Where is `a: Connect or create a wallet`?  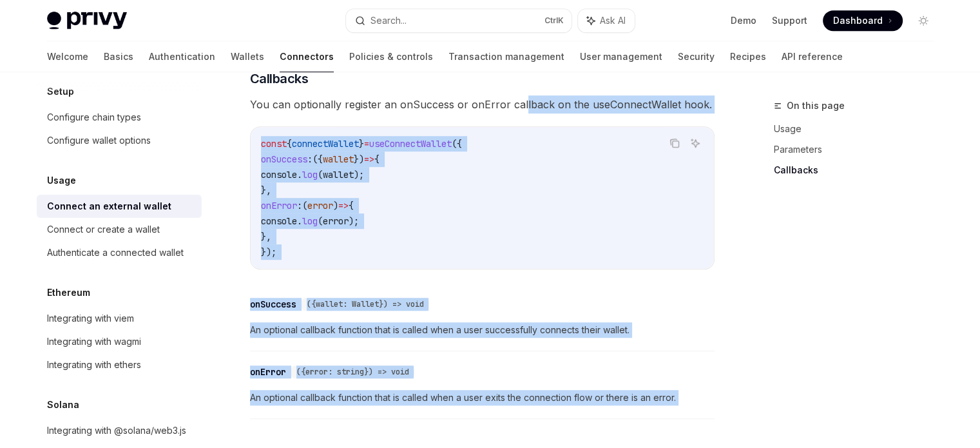
a: Connect or create a wallet is located at coordinates (119, 229).